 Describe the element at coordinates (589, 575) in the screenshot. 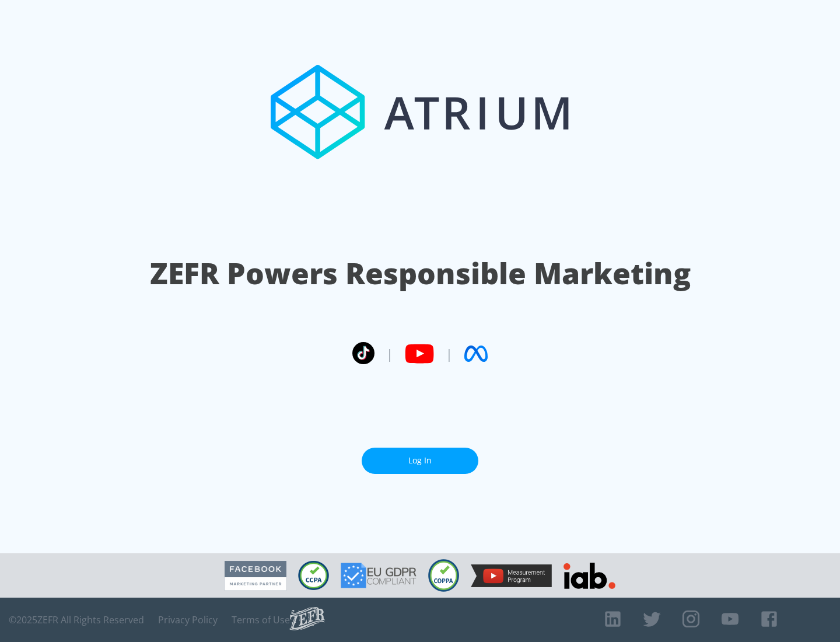

I see `img: IAB` at that location.